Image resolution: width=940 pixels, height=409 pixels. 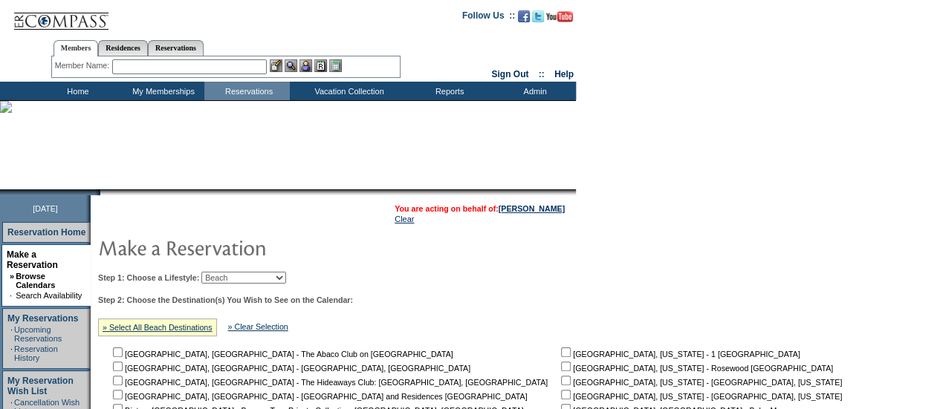 I want to click on a: Upcoming Reservations, so click(x=38, y=334).